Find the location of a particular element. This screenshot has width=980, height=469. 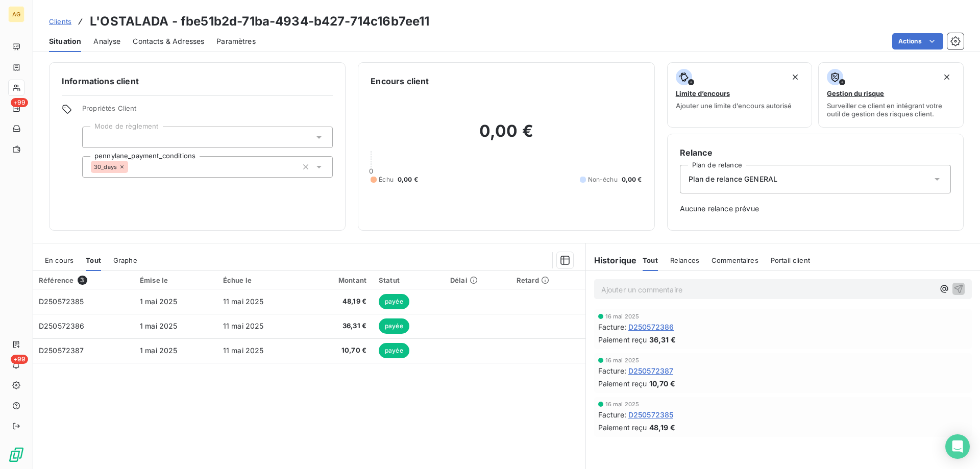

h3: L'OSTALADA - fbe51b2d-71ba-4934-b427-714c16b7ee11 is located at coordinates (260, 21).